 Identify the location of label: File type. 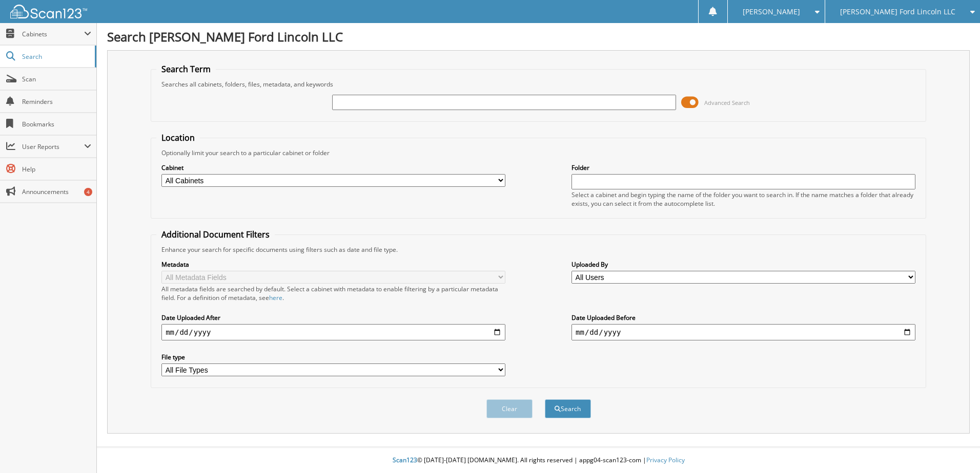
(333, 357).